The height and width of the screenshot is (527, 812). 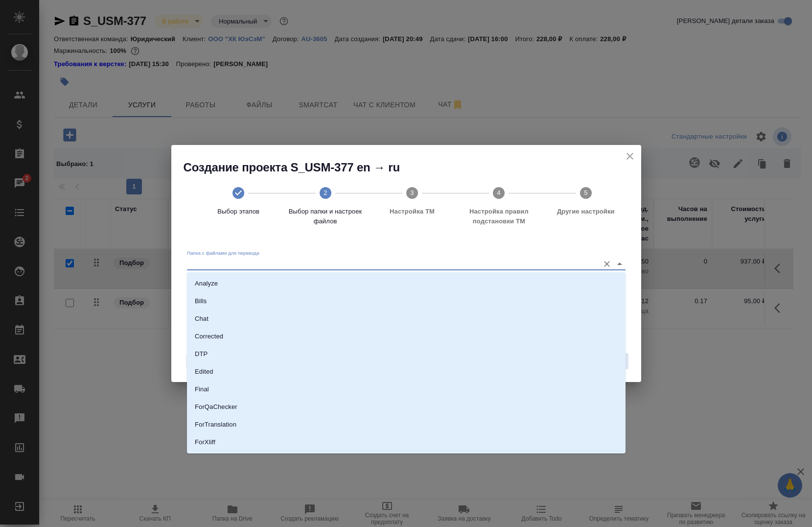 I want to click on span: Другие настройки, so click(x=586, y=212).